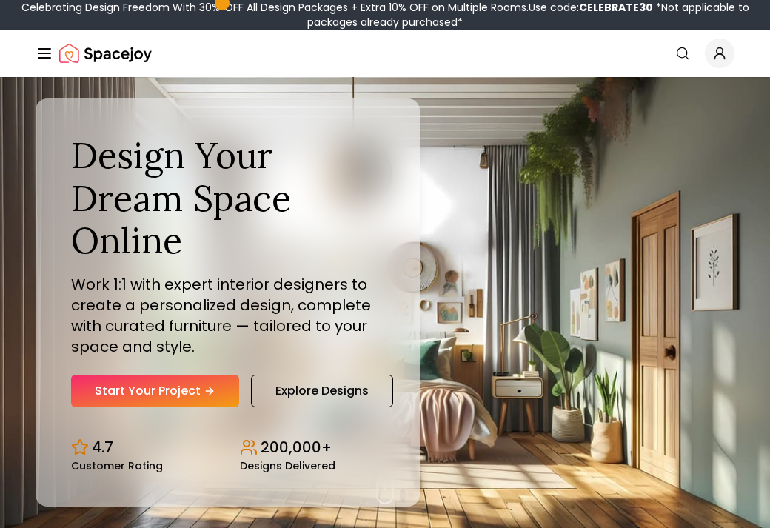  I want to click on p: Work 1:1 with expert interior designers to create a personalized design, complete with curated fu..., so click(227, 316).